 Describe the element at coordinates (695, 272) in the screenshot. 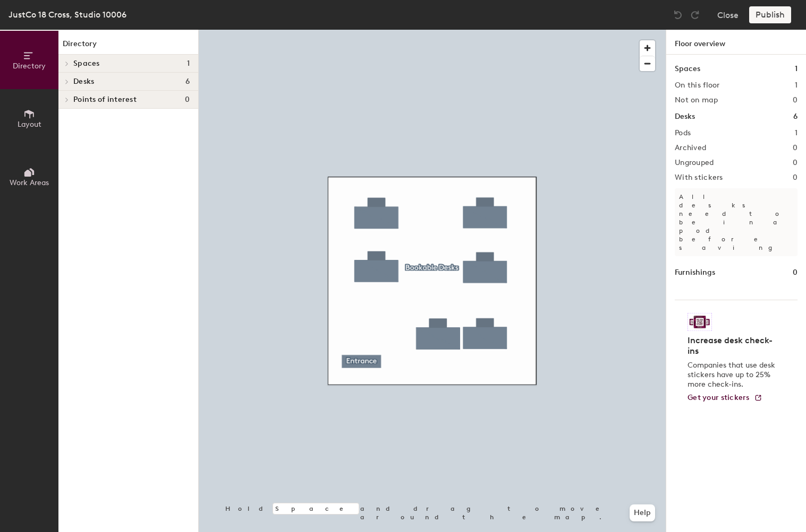

I see `h1: Furnishings` at that location.